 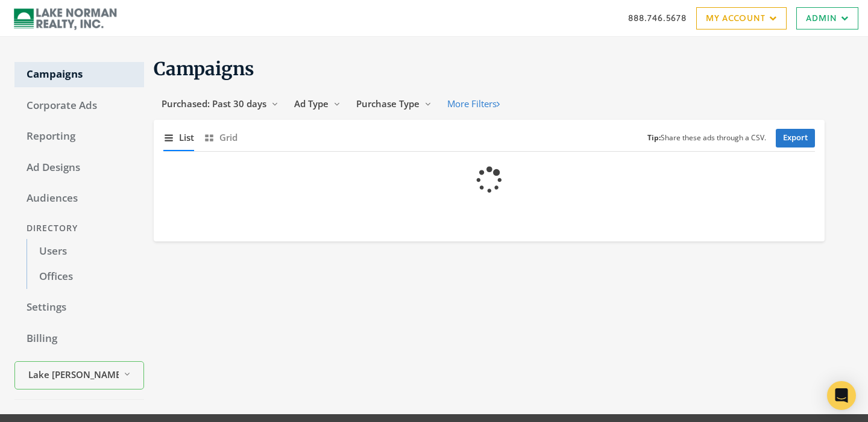 I want to click on b: Tip:, so click(x=654, y=137).